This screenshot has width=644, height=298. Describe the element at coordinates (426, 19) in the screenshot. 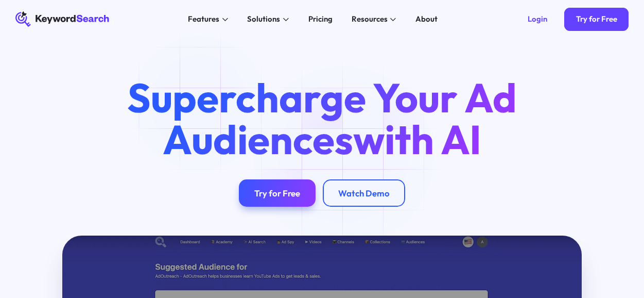

I see `a: About` at that location.